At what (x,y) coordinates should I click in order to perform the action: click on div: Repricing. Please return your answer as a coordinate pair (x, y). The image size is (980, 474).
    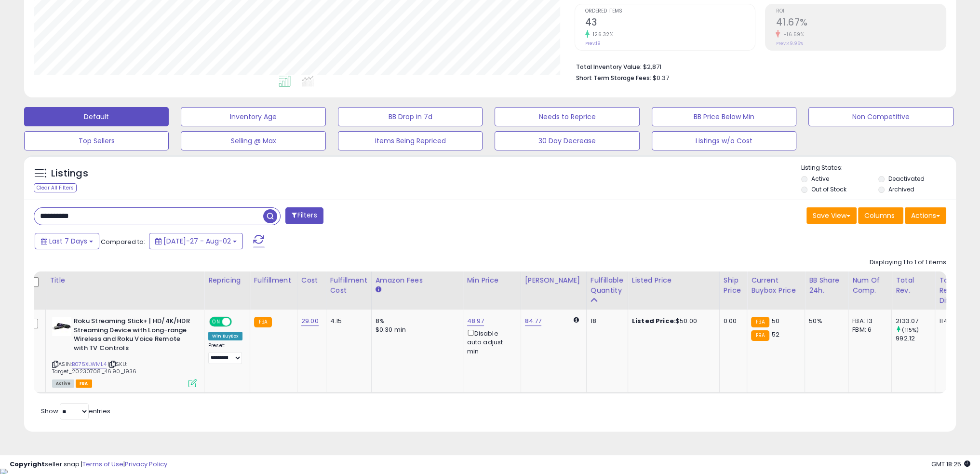
    Looking at the image, I should click on (227, 280).